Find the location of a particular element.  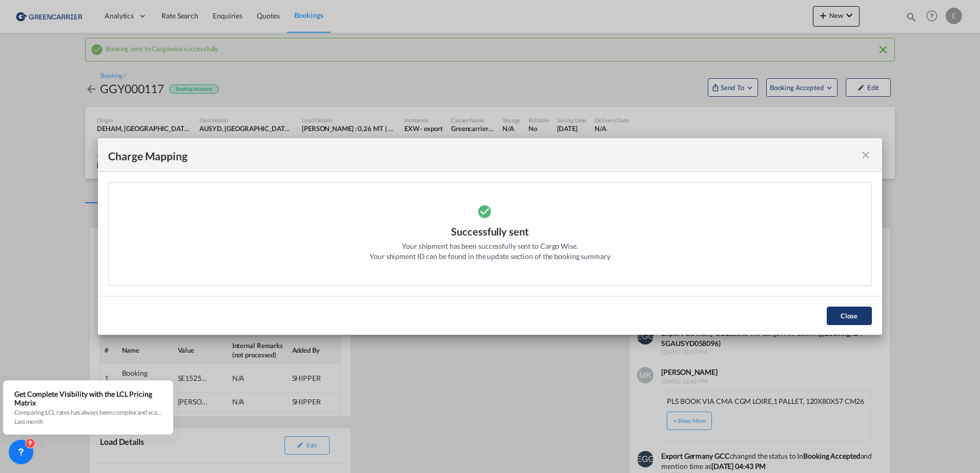

div: Your shipment ID can be found in the update section of the booking summary is located at coordinates (490, 257).